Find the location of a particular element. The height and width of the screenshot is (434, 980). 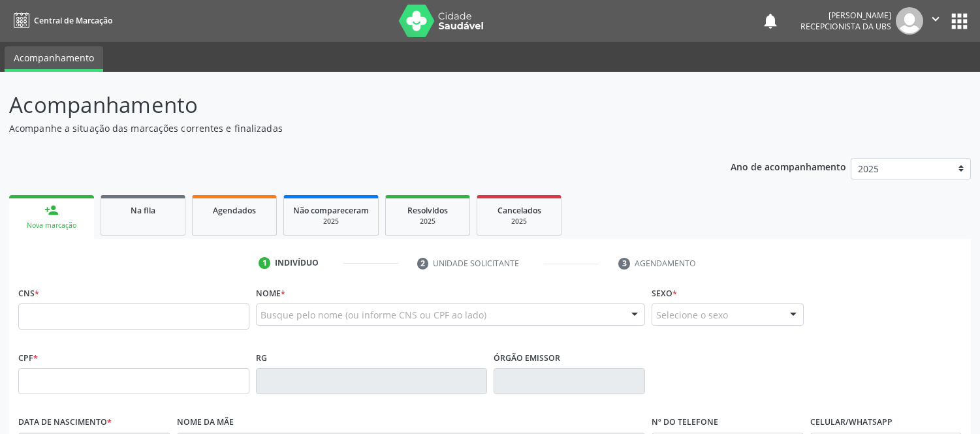

label: Nº do Telefone is located at coordinates (685, 422).